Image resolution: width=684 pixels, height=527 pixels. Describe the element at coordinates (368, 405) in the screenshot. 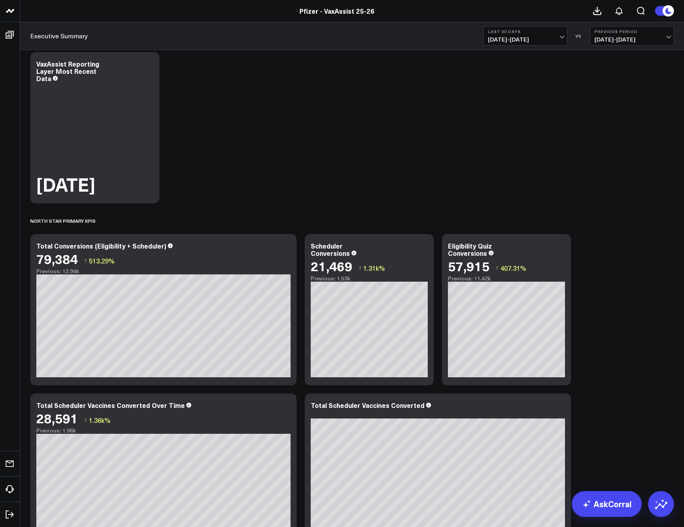

I see `div: Total Scheduler Vaccines Converted` at that location.